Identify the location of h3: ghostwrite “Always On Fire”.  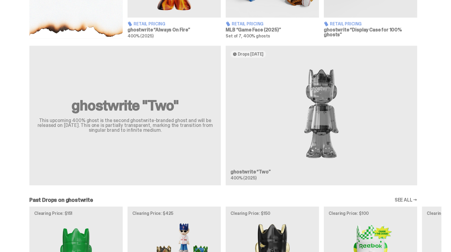
(174, 30).